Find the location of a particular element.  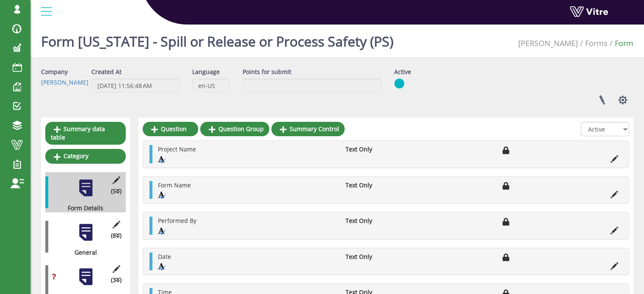

a: Question is located at coordinates (170, 129).